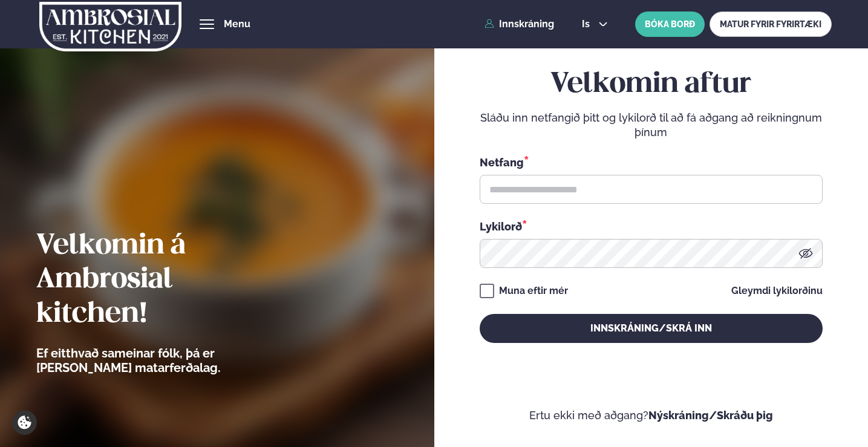 This screenshot has height=447, width=868. I want to click on img: logo, so click(111, 26).